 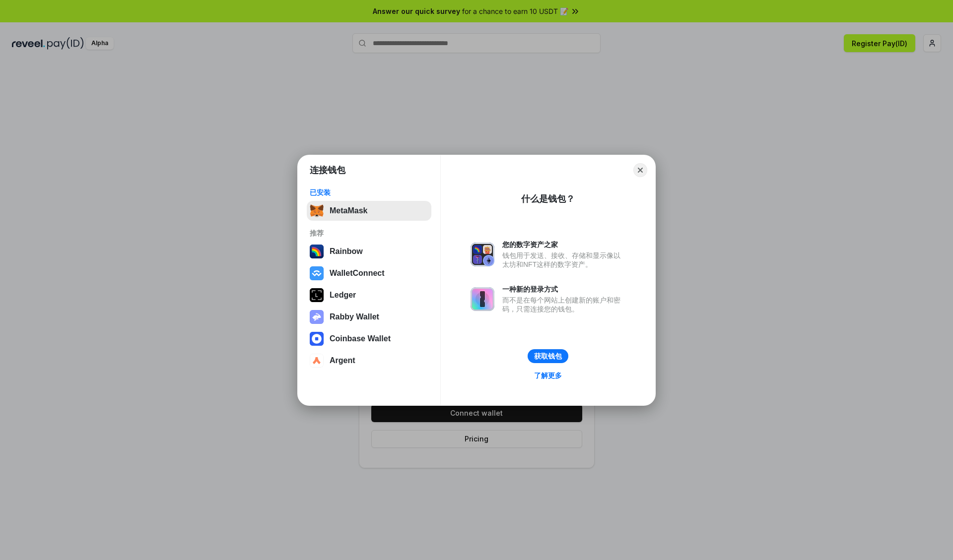 I want to click on button: Argent, so click(x=369, y=360).